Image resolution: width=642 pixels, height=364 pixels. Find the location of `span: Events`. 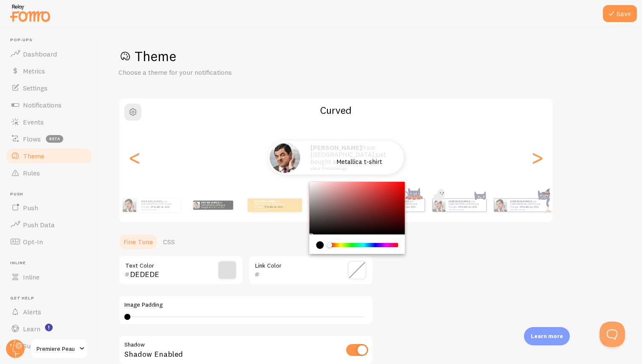

span: Events is located at coordinates (33, 122).